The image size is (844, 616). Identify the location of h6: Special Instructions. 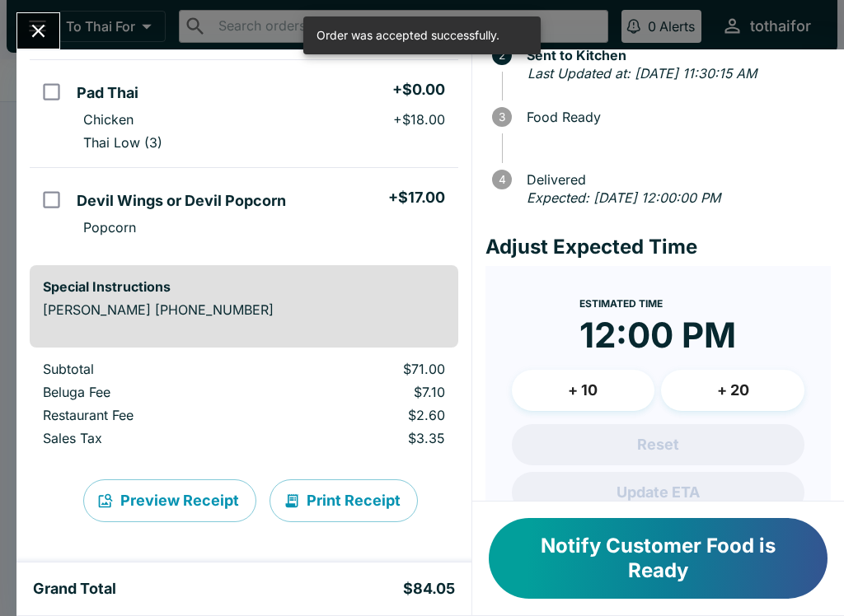
(244, 287).